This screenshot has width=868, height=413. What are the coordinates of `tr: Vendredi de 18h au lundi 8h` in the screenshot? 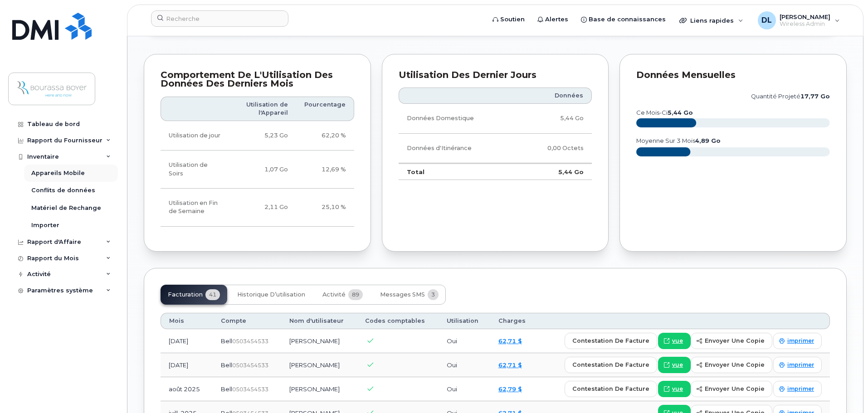 It's located at (257, 208).